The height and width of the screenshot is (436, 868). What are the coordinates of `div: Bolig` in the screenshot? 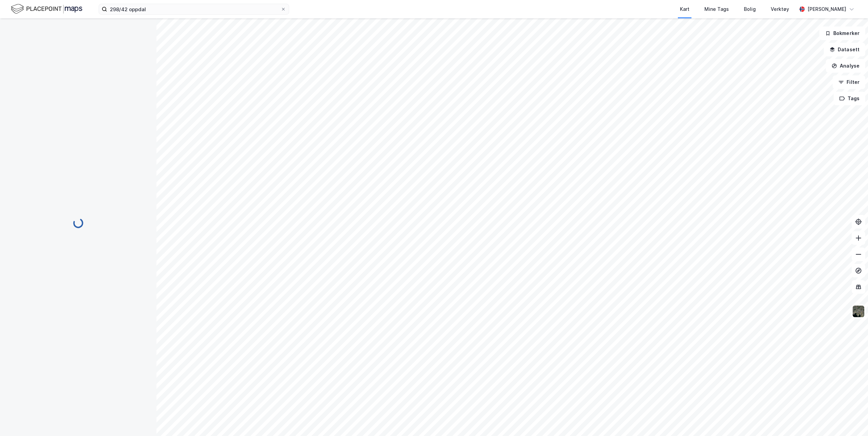 It's located at (750, 9).